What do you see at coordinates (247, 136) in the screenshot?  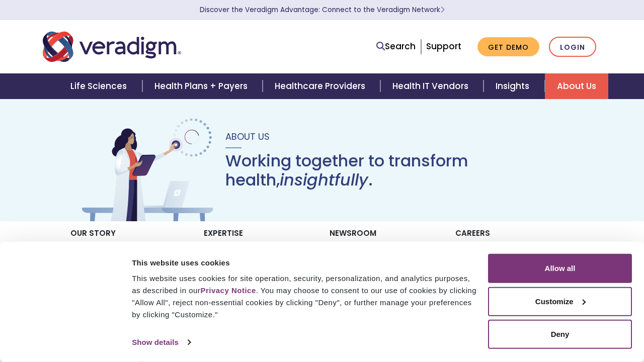 I see `span: About Us` at bounding box center [247, 136].